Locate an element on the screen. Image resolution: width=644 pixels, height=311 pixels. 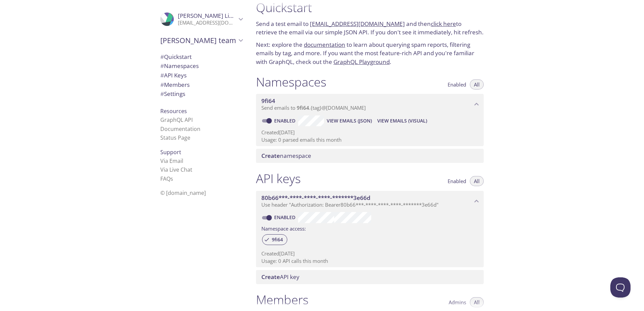
a: Via Email is located at coordinates (172, 161).